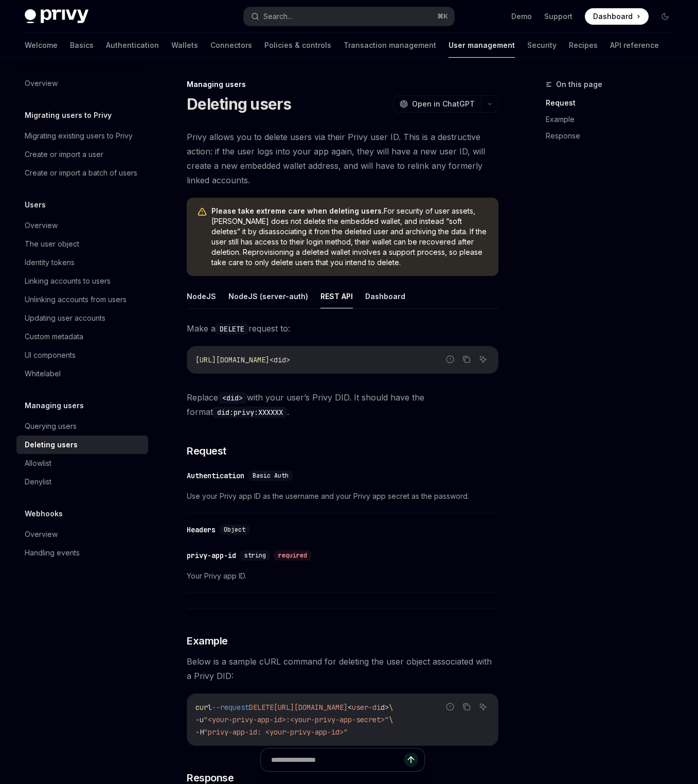  I want to click on a: Support, so click(559, 16).